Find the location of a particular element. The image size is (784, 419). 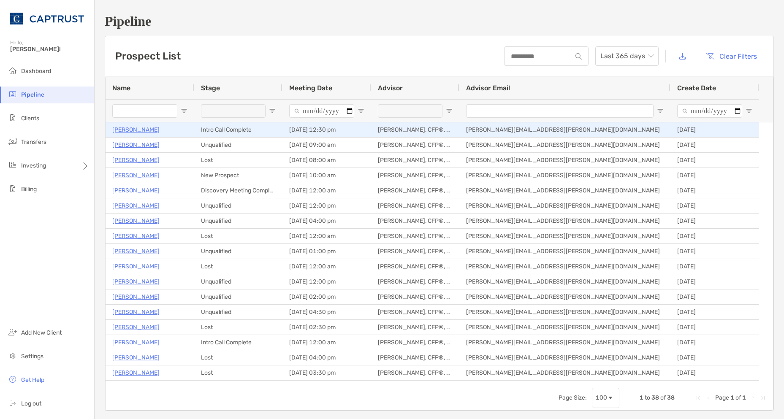

input: Create Date Filter Input is located at coordinates (710, 111).